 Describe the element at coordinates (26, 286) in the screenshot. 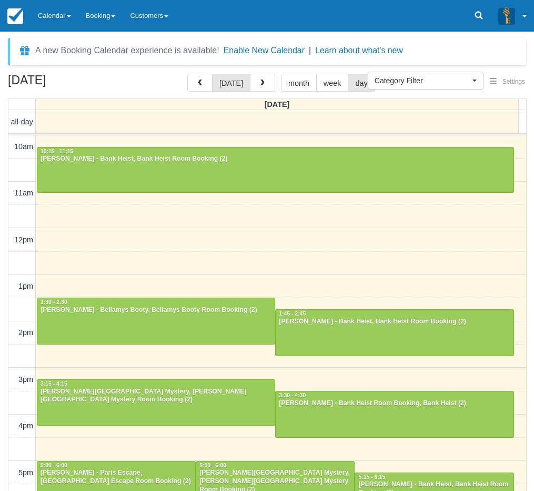

I see `span: 1pm` at that location.